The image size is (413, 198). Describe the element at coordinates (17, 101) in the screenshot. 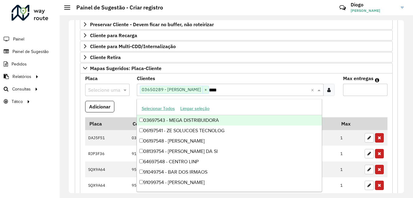

I see `span: Tático` at that location.